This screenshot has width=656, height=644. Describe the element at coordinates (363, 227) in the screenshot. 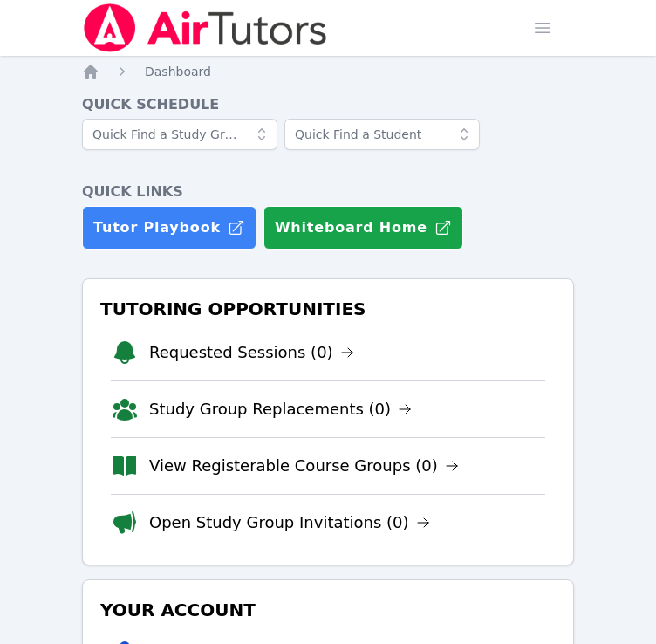

I see `button: Whiteboard Home` at that location.